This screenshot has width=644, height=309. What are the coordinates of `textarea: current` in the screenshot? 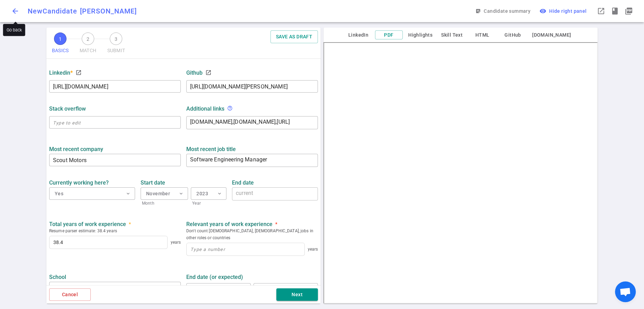 It's located at (275, 194).